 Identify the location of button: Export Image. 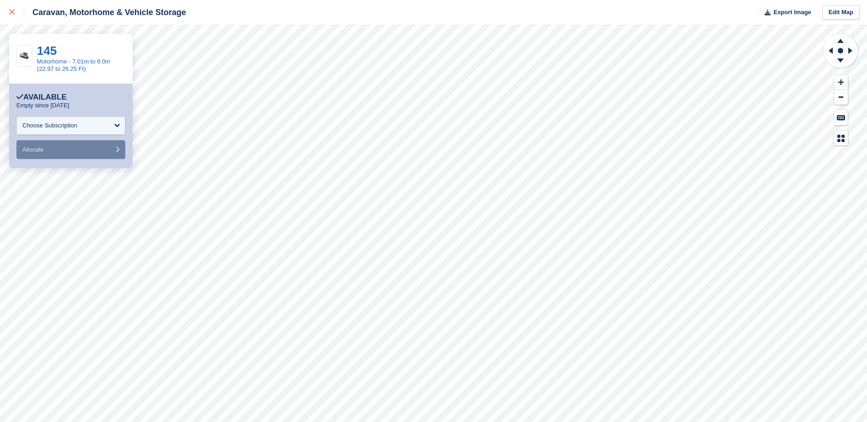
(785, 12).